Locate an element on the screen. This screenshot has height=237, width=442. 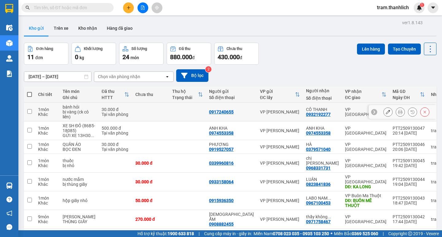
div: Người nhận is located at coordinates (322, 91).